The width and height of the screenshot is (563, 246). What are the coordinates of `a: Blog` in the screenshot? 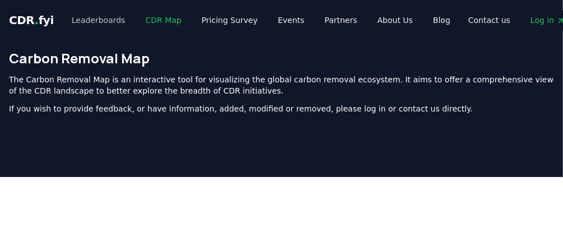 It's located at (441, 20).